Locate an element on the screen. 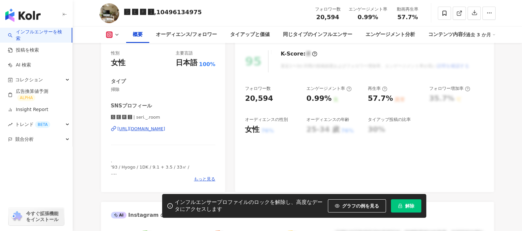 Image resolution: width=522 pixels, height=231 pixels. div: 動画再生率 is located at coordinates (408, 9).